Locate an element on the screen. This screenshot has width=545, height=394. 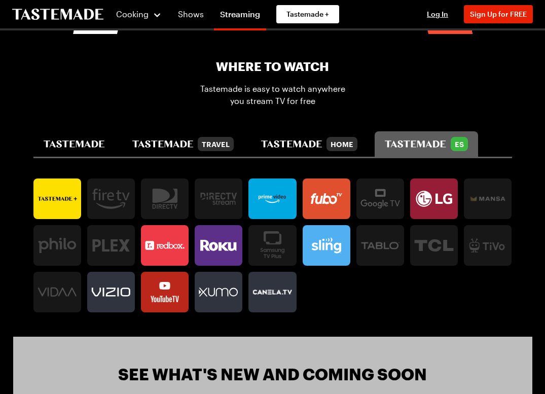
div: Home is located at coordinates (342, 144).